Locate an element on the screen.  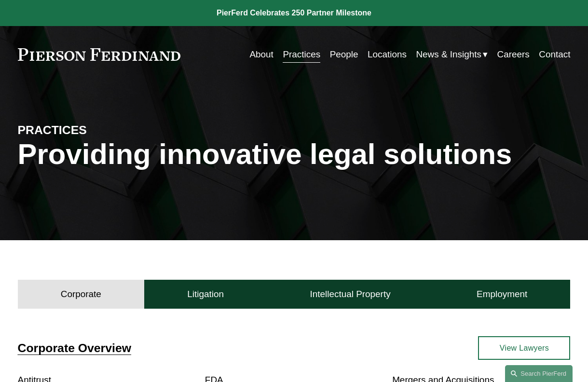
a: Practices is located at coordinates (301, 54).